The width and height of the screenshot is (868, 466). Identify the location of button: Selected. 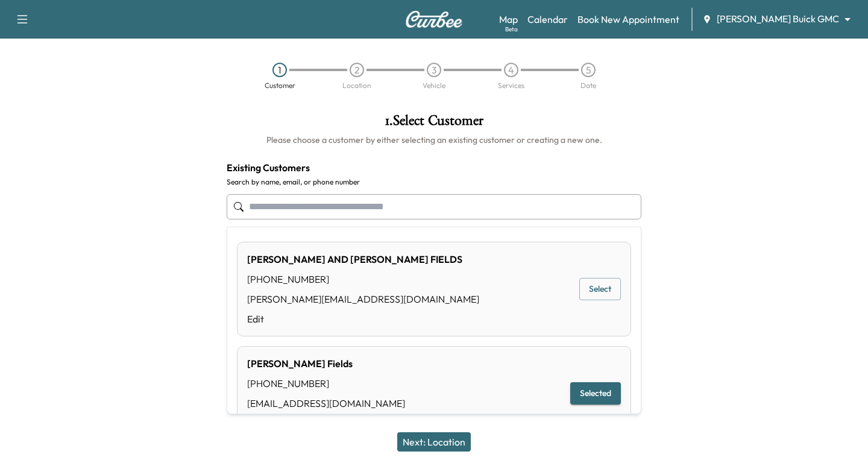
(596, 393).